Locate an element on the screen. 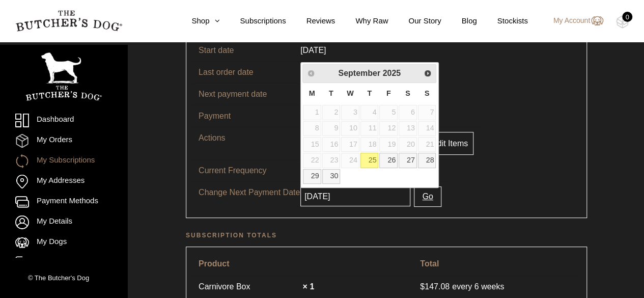  span: Wednesday is located at coordinates (351, 93).